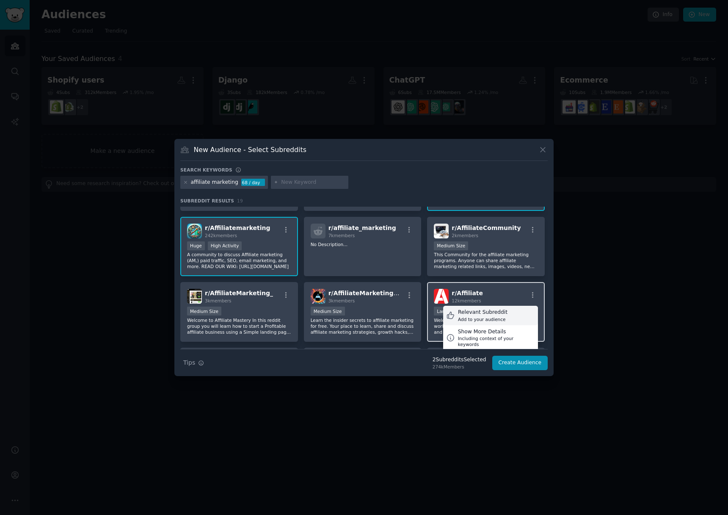  Describe the element at coordinates (239, 326) in the screenshot. I see `p: Welcome to Affiliate Mastery In this reddit group you will learn how to start a Profitable affili...` at that location.